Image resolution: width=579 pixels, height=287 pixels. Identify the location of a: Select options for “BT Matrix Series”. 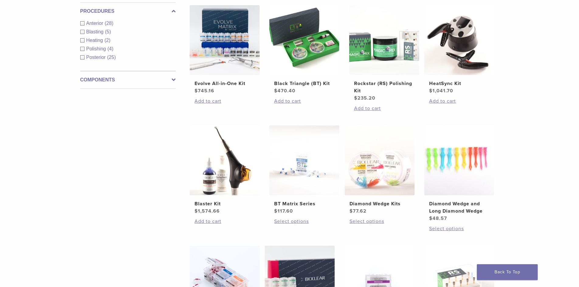
(304, 222).